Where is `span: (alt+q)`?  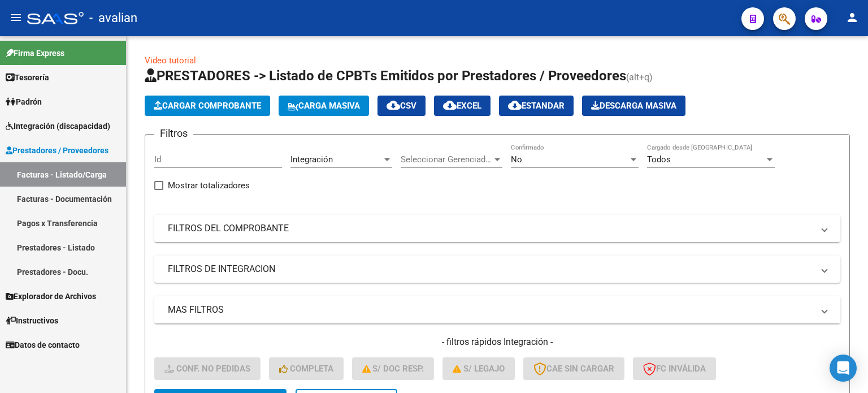 span: (alt+q) is located at coordinates (639, 77).